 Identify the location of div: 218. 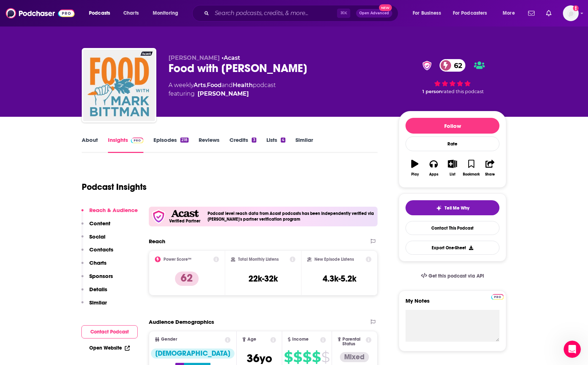
(185, 140).